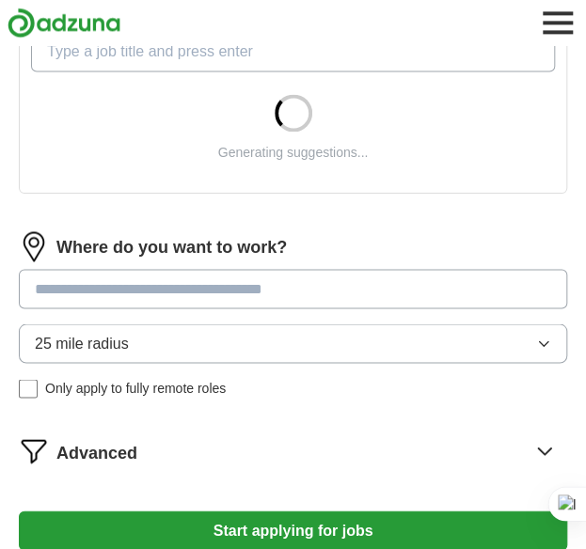 This screenshot has width=586, height=549. What do you see at coordinates (557, 23) in the screenshot?
I see `button: Toggle main navigation menu` at bounding box center [557, 23].